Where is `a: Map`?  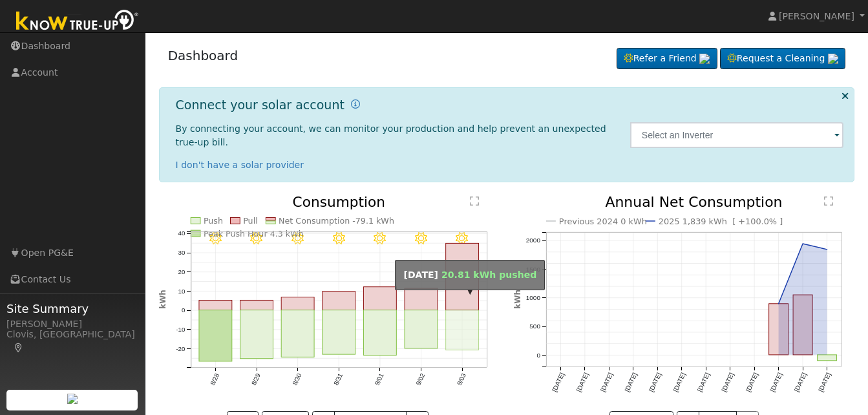
a: Map is located at coordinates (19, 348).